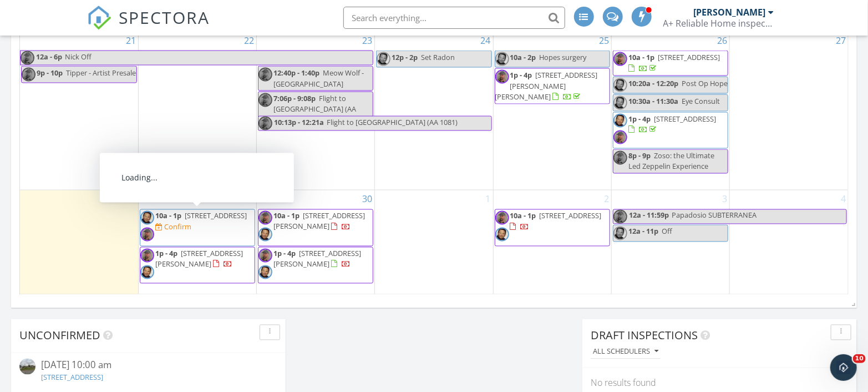 This screenshot has width=868, height=392. What do you see at coordinates (843, 199) in the screenshot?
I see `a: Go to October 4, 2025` at bounding box center [843, 199].